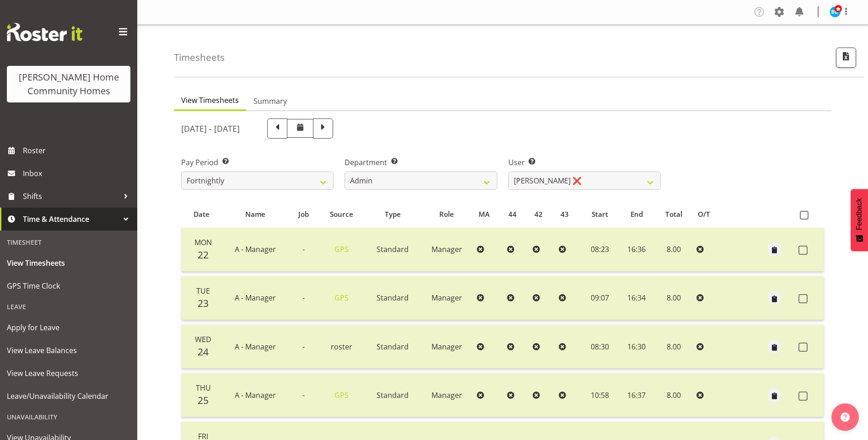 This screenshot has width=868, height=440. I want to click on a: GPS Time Clock, so click(69, 286).